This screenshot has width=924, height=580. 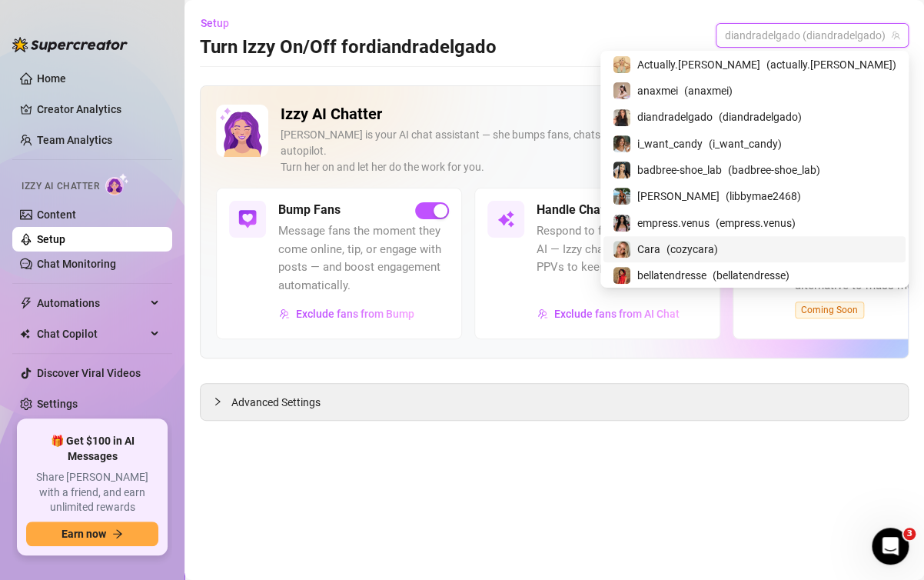 What do you see at coordinates (708, 90) in the screenshot?
I see `span: ( anaxmei )` at bounding box center [708, 90].